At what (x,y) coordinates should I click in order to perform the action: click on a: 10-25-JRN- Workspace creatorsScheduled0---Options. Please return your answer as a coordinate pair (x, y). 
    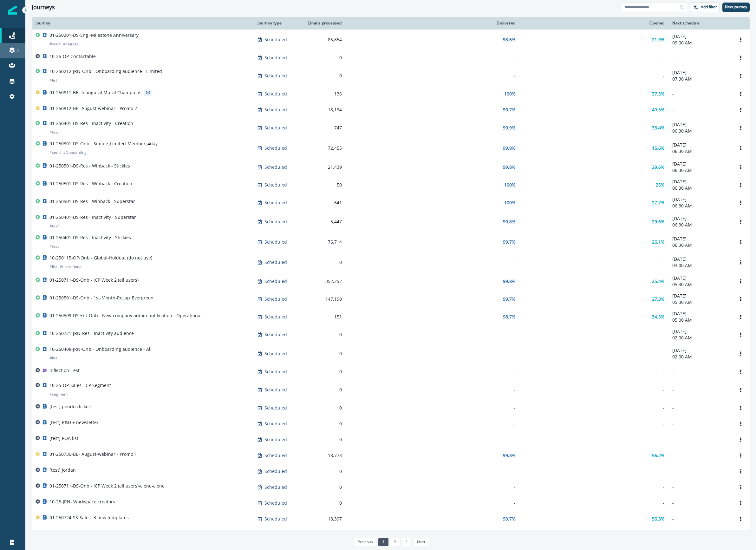
    Looking at the image, I should click on (390, 503).